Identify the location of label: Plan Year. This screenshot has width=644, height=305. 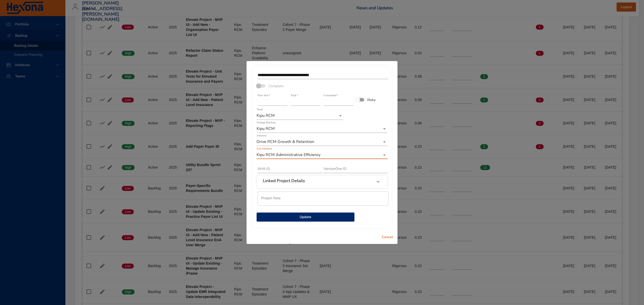
(264, 96).